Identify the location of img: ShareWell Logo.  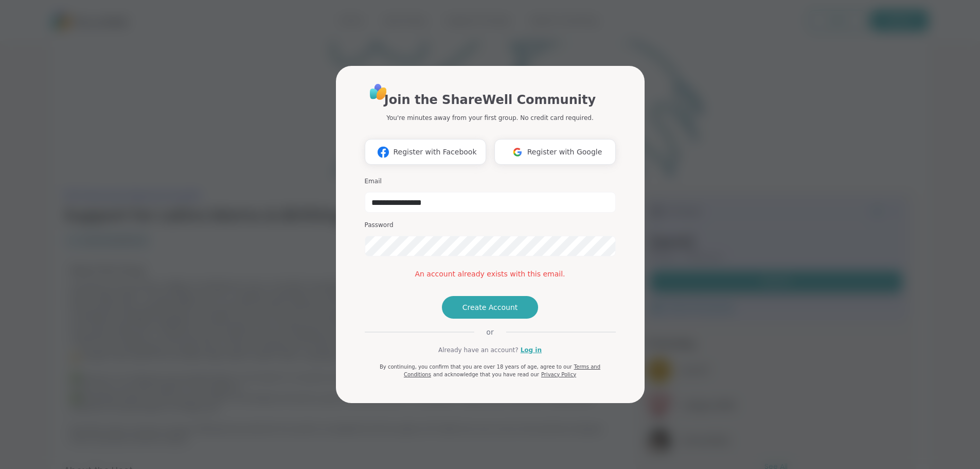
(378, 92).